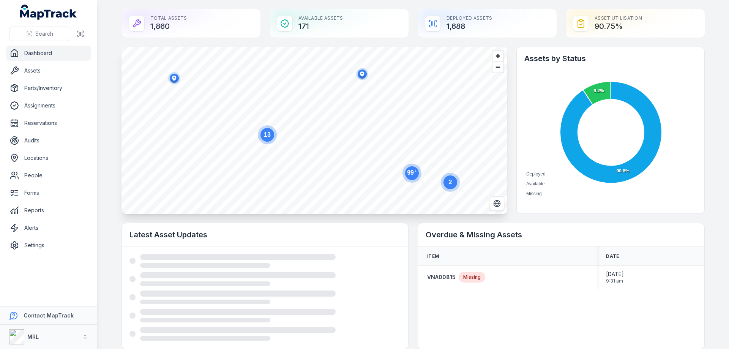  I want to click on span: Missing, so click(534, 194).